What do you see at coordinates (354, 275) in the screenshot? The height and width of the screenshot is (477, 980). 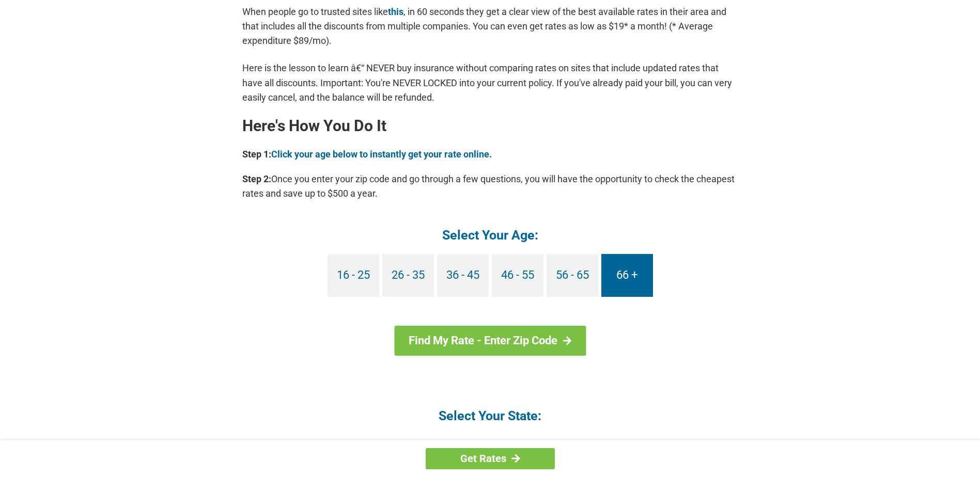 I see `a: 16 - 25` at bounding box center [354, 275].